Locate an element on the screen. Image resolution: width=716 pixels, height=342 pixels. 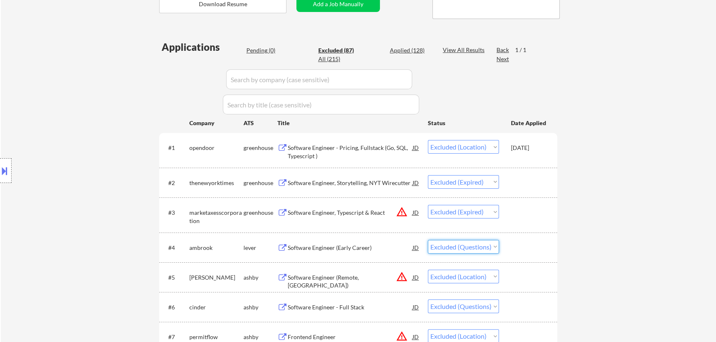
div: ambrook is located at coordinates (216, 248).